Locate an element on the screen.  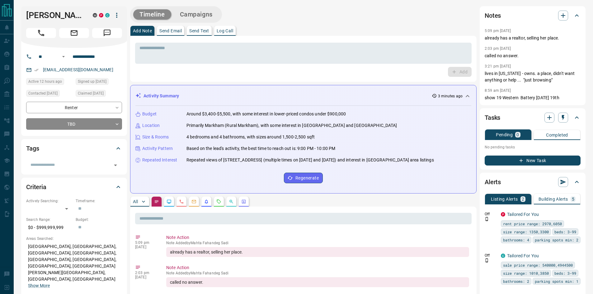
div: TBD is located at coordinates (74, 124).